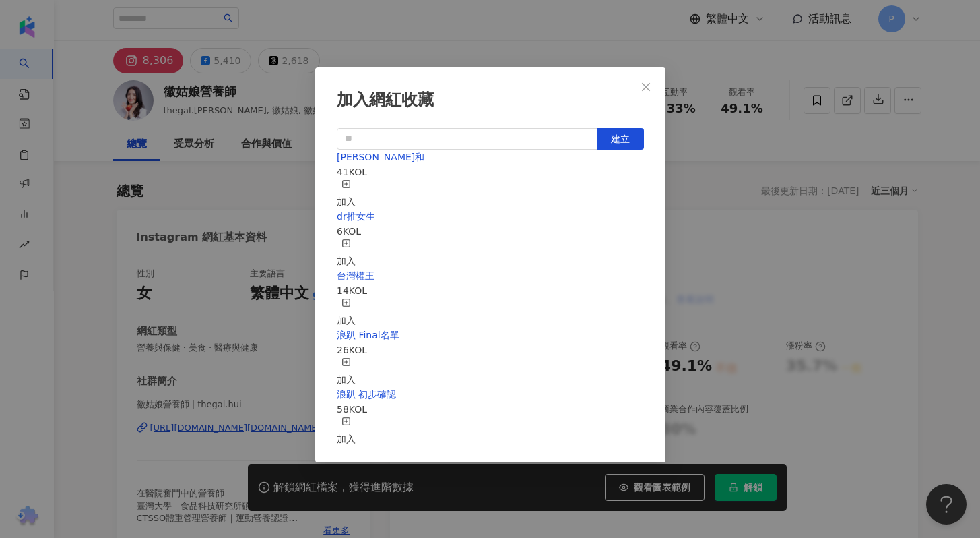 The height and width of the screenshot is (538, 980). Describe the element at coordinates (621, 139) in the screenshot. I see `button: 建立` at that location.